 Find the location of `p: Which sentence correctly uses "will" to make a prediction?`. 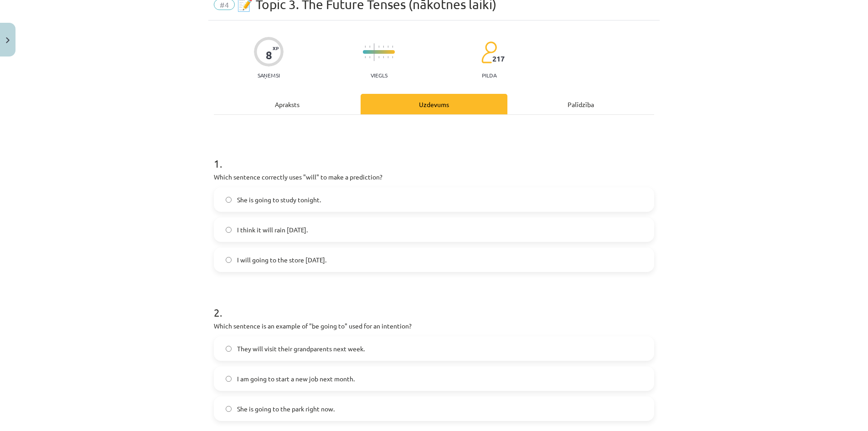

p: Which sentence correctly uses "will" to make a prediction? is located at coordinates (434, 177).